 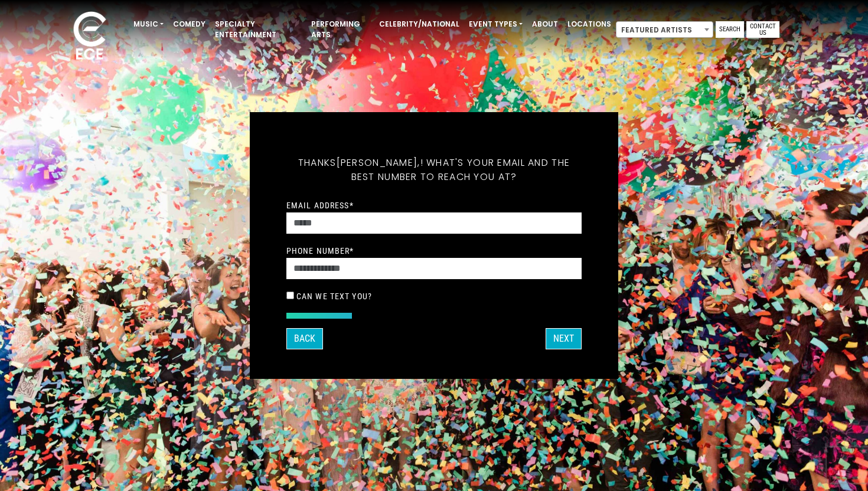 I want to click on a: Search, so click(x=730, y=29).